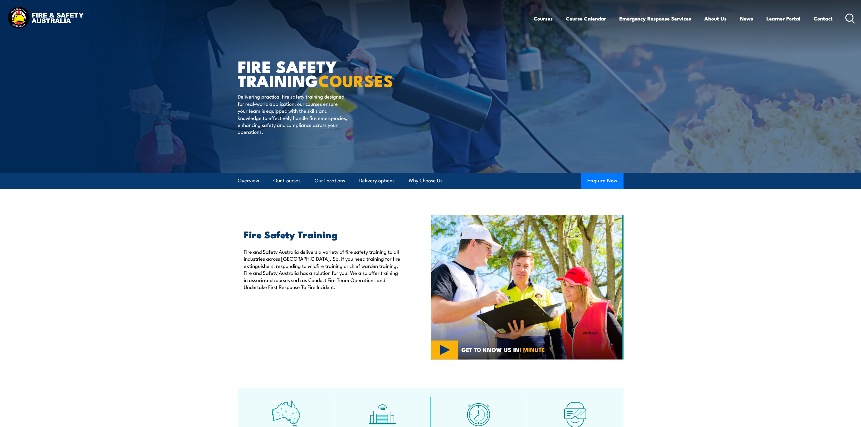 This screenshot has width=861, height=427. Describe the element at coordinates (356, 80) in the screenshot. I see `strong: COURSES` at that location.